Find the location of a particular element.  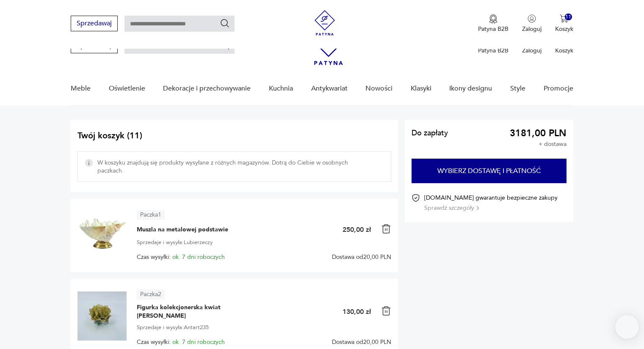

p: 130,00 zł is located at coordinates (356, 312).